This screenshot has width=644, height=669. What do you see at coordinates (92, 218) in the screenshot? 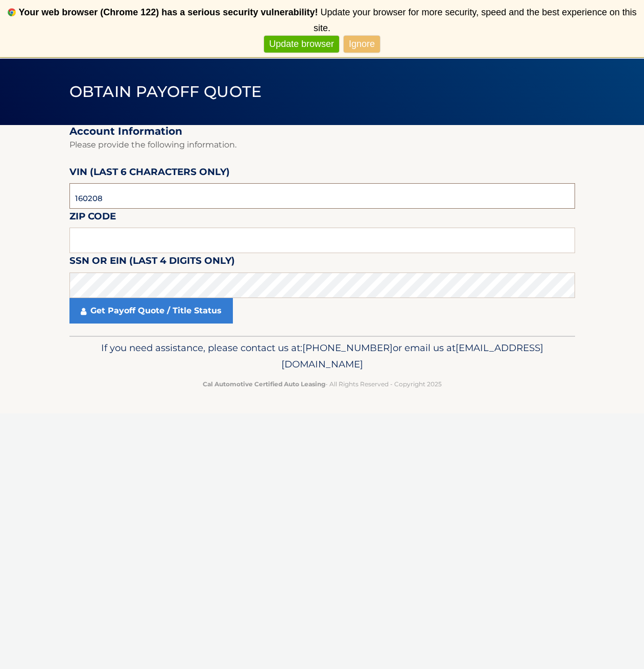
I see `label: Zip Code` at bounding box center [92, 218].